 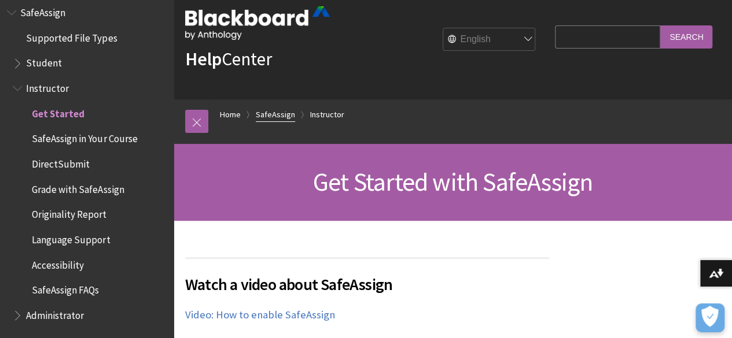 What do you see at coordinates (71, 238) in the screenshot?
I see `span: Language Support` at bounding box center [71, 238].